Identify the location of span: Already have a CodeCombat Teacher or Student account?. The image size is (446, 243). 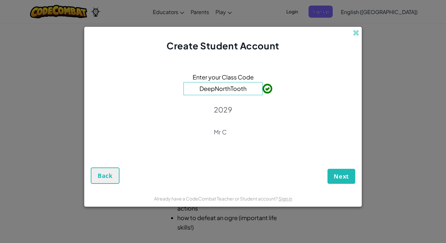
(216, 198).